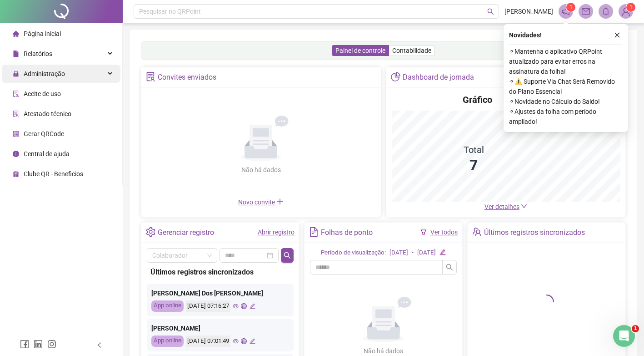 The image size is (644, 356). Describe the element at coordinates (547, 302) in the screenshot. I see `span: loading` at that location.